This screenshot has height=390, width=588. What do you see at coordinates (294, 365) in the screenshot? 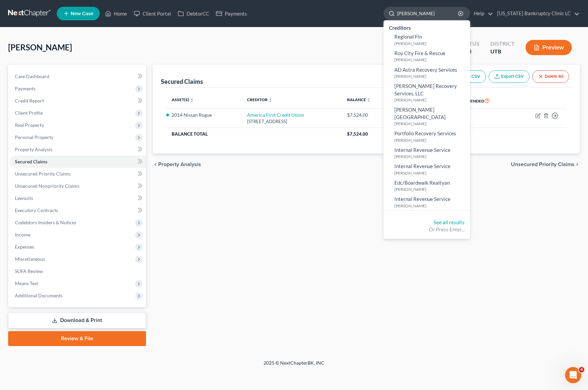
I see `div: 2025 © NextChapterBK, INC` at bounding box center [294, 365].